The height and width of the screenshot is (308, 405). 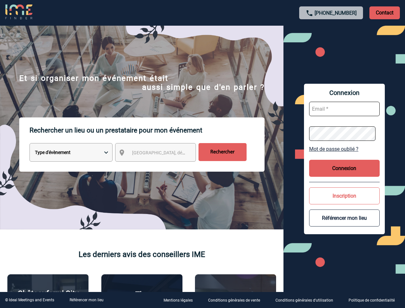 What do you see at coordinates (147, 130) in the screenshot?
I see `p: Rechercher un lieu ou un prestataire pour mon événement` at bounding box center [147, 130].